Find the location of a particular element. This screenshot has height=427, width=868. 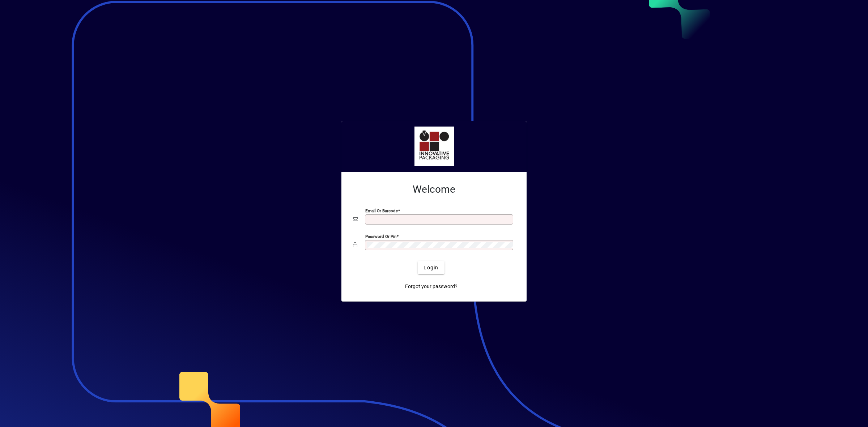

a: Forgot your password? is located at coordinates (431, 286).